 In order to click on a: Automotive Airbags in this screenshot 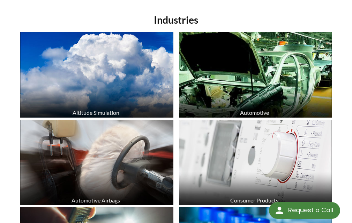, I will do `click(97, 163)`.